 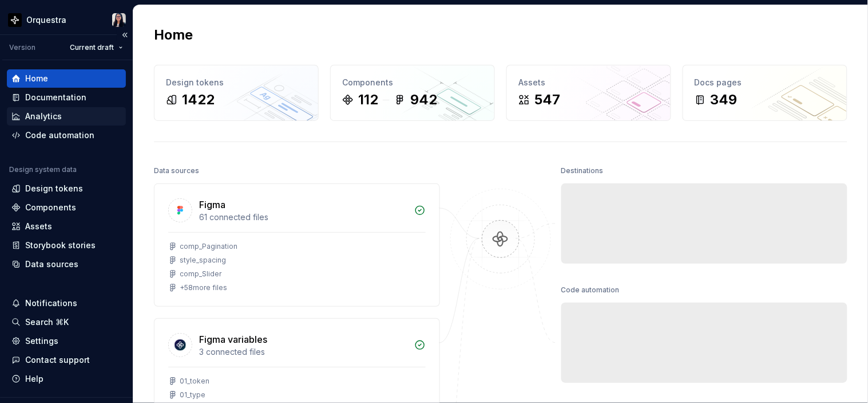 What do you see at coordinates (413, 93) in the screenshot?
I see `a: Components112942` at bounding box center [413, 93].